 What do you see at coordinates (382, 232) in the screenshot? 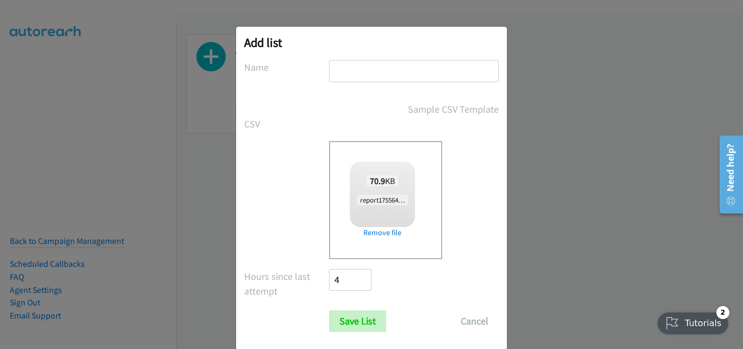
I see `a: Remove file` at bounding box center [382, 232].